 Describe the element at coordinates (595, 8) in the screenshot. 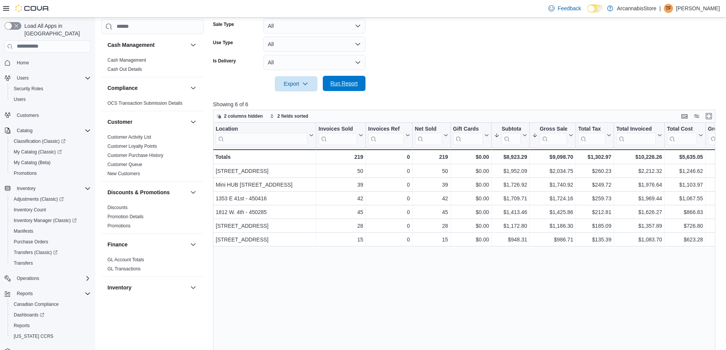

I see `input: Dark Mode` at that location.